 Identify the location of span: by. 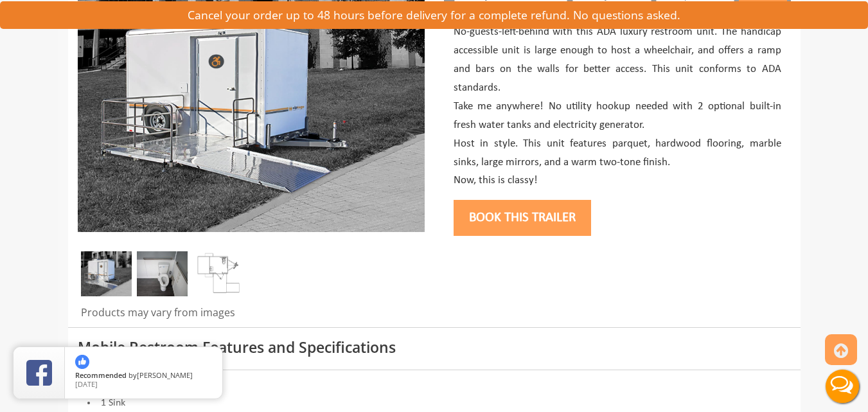
(143, 376).